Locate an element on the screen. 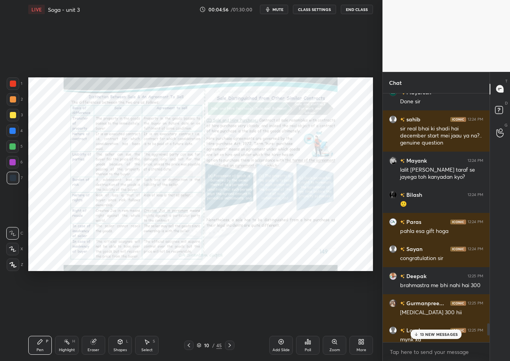  div: 5 is located at coordinates (15, 146).